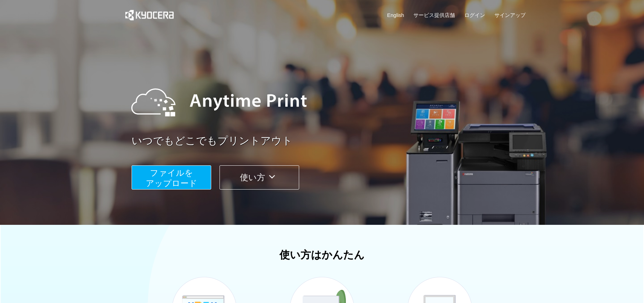 The width and height of the screenshot is (644, 303). Describe the element at coordinates (172, 178) in the screenshot. I see `span: ファイルを ​​アップロード` at that location.